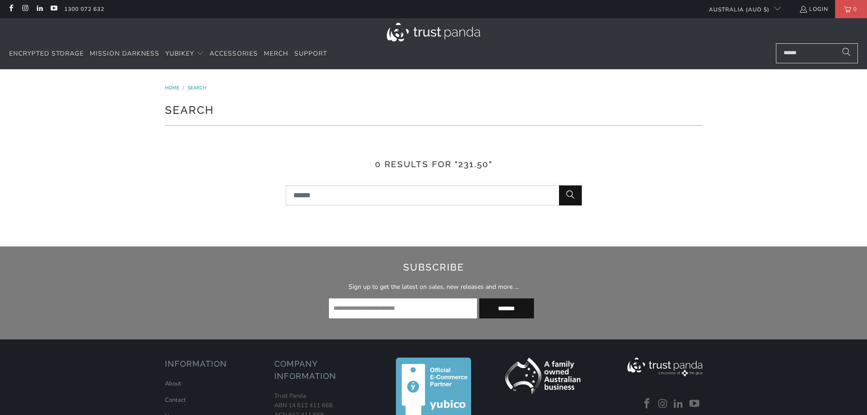 The image size is (867, 415). Describe the element at coordinates (173, 384) in the screenshot. I see `a: About` at that location.